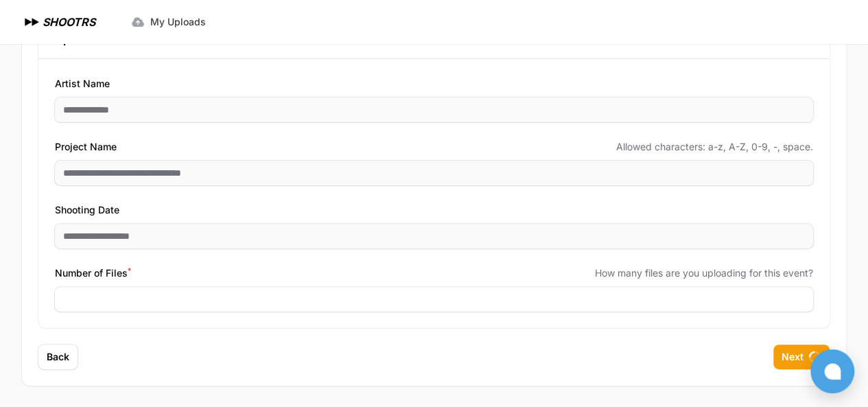 This screenshot has height=407, width=868. I want to click on span: Allowed characters: a-z, A-Z, 0-9, -, space., so click(714, 147).